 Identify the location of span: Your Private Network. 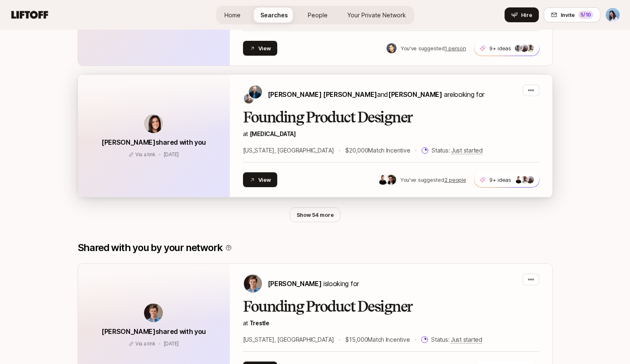
(377, 15).